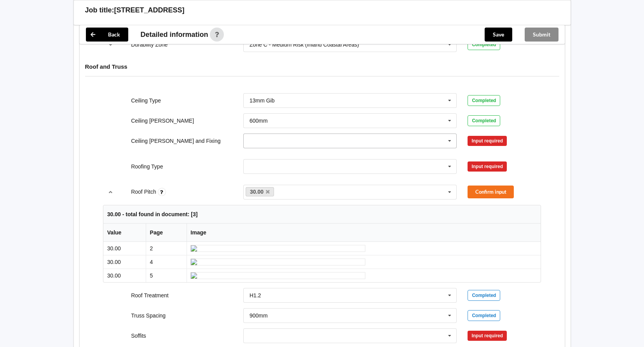 The height and width of the screenshot is (347, 644). Describe the element at coordinates (363, 232) in the screenshot. I see `th: Image` at that location.